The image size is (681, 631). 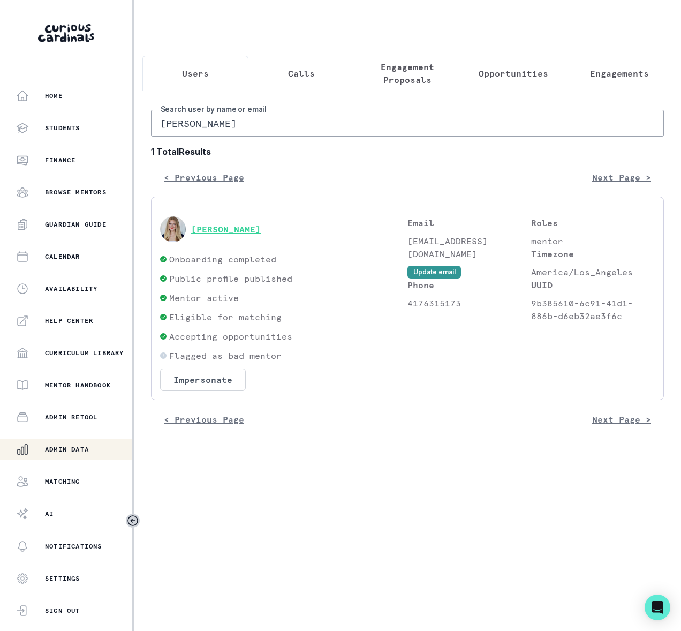 I want to click on p: Students, so click(x=63, y=128).